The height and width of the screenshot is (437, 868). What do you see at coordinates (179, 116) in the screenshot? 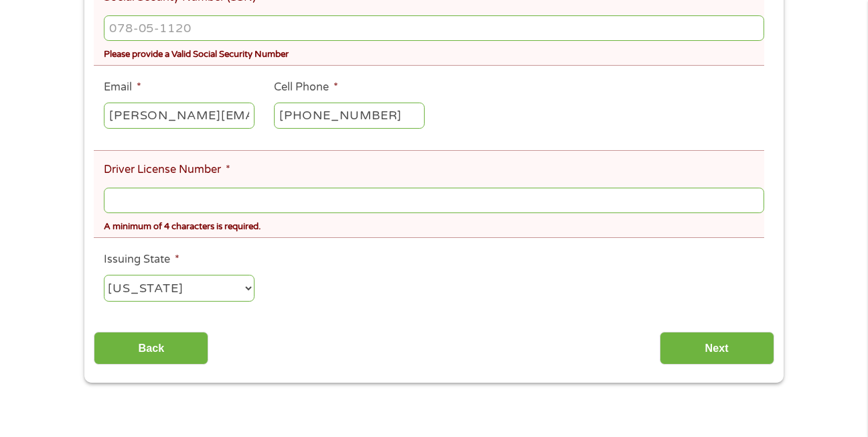
I see `input: john@gmail.com` at bounding box center [179, 116].